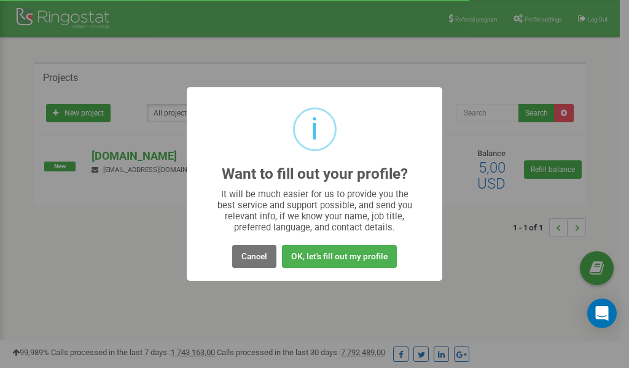 Image resolution: width=629 pixels, height=368 pixels. I want to click on div: Open Intercom Messenger, so click(602, 313).